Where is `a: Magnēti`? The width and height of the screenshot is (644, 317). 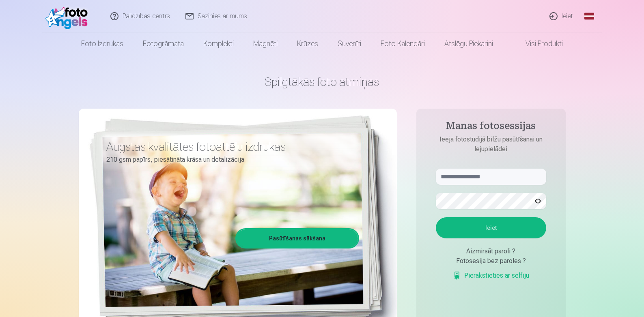
a: Magnēti is located at coordinates (266, 44).